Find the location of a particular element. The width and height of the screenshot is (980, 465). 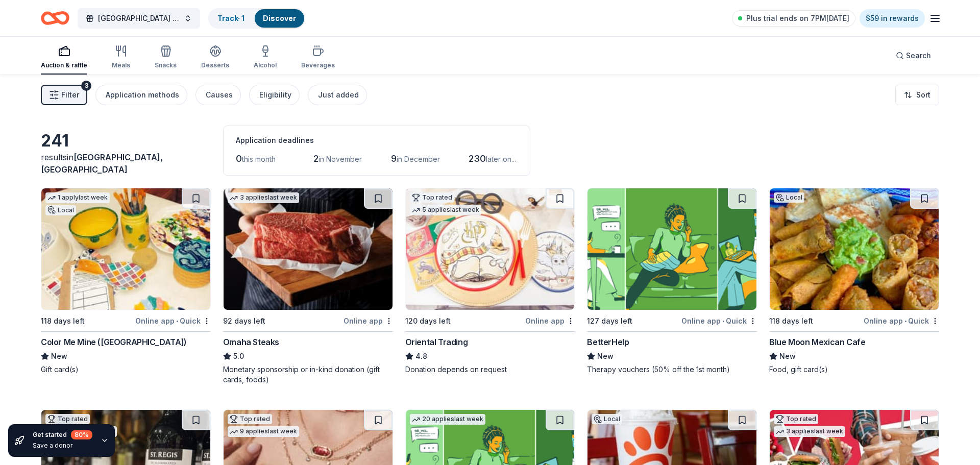

div: Meals is located at coordinates (121, 66).